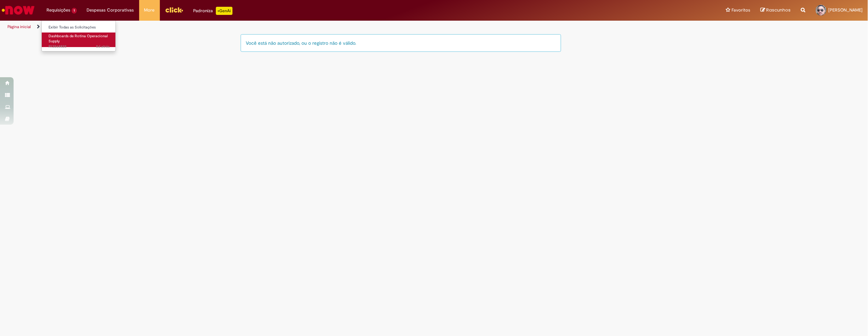  Describe the element at coordinates (776, 10) in the screenshot. I see `a: Rascunhos` at that location.